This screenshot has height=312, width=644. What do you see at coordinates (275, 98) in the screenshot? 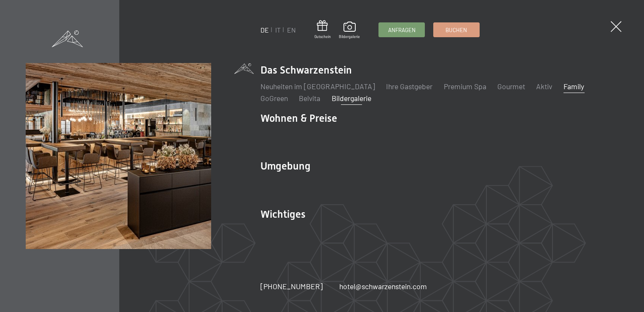
I see `a: GoGreen` at bounding box center [275, 98].